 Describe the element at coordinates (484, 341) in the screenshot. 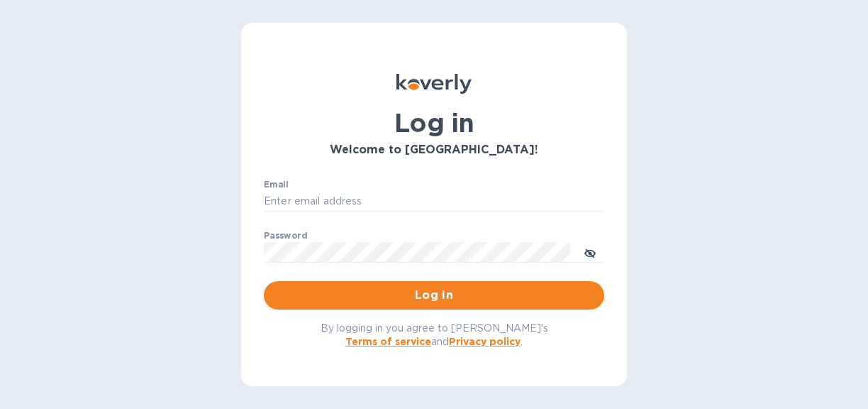

I see `a: Privacy policy` at that location.